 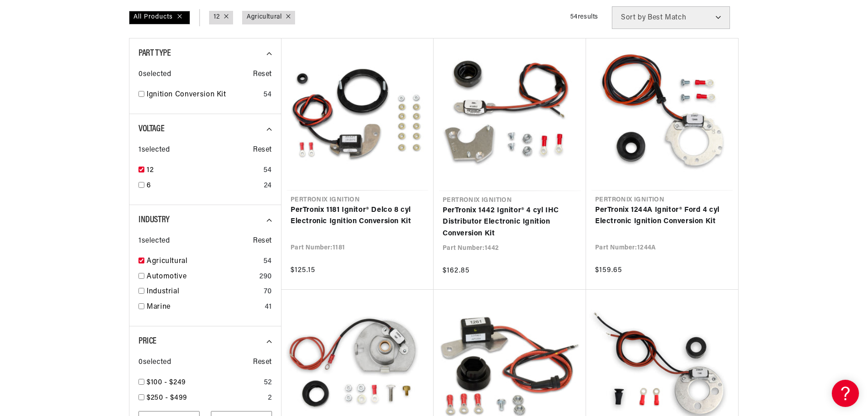 What do you see at coordinates (269, 308) in the screenshot?
I see `div: 41` at bounding box center [269, 308].